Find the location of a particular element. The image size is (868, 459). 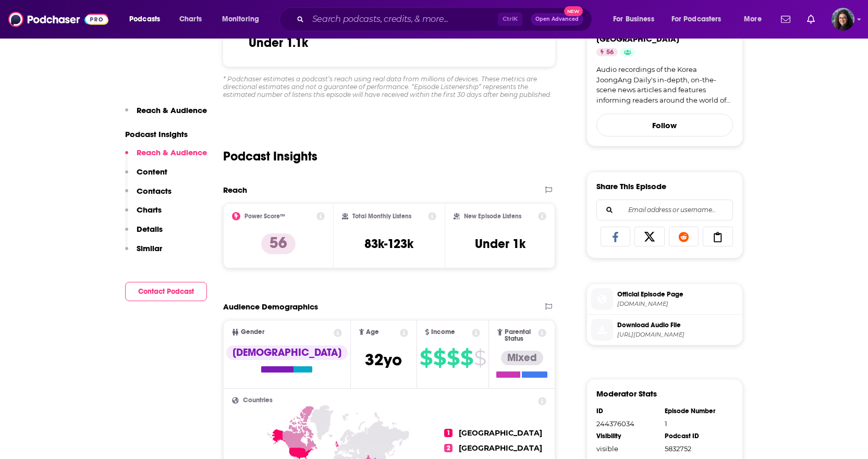

div: Search followers is located at coordinates (665, 210).